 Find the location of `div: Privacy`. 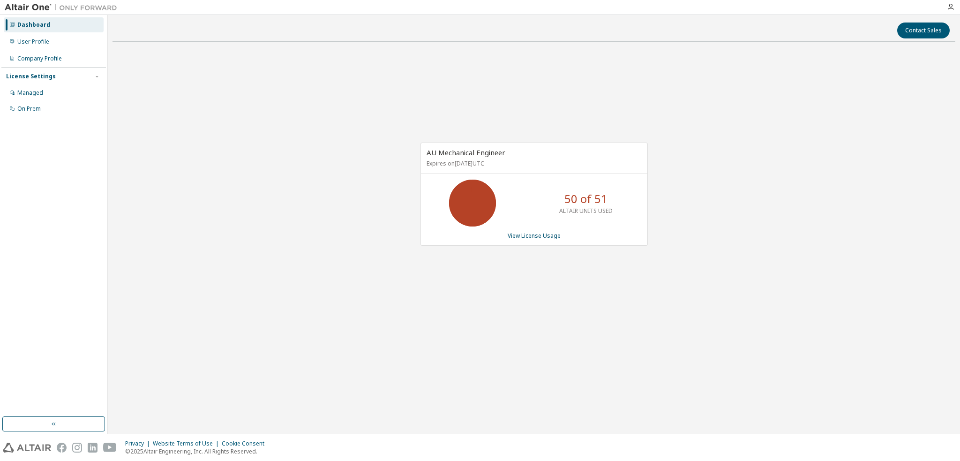

div: Privacy is located at coordinates (139, 443).